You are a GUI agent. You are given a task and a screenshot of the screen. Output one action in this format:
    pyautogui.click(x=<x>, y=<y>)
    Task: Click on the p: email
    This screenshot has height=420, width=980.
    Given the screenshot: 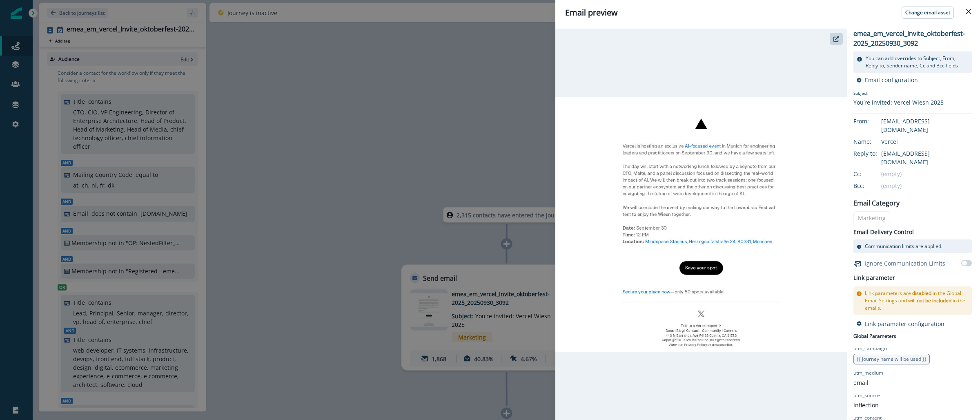 What is the action you would take?
    pyautogui.click(x=861, y=382)
    